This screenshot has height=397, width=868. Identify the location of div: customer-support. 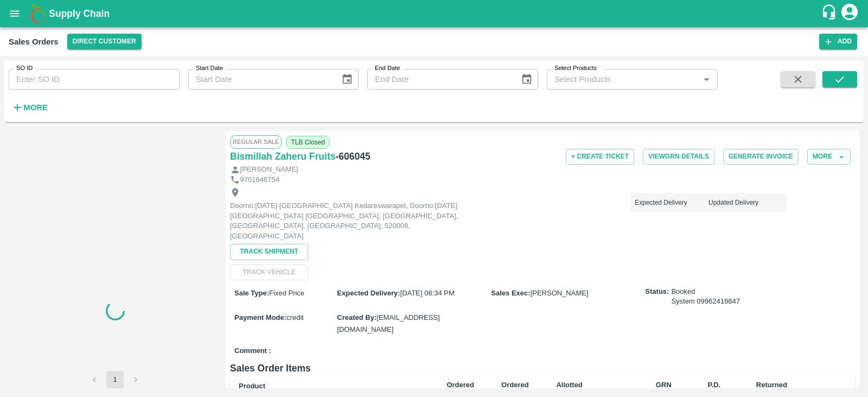
(830, 14).